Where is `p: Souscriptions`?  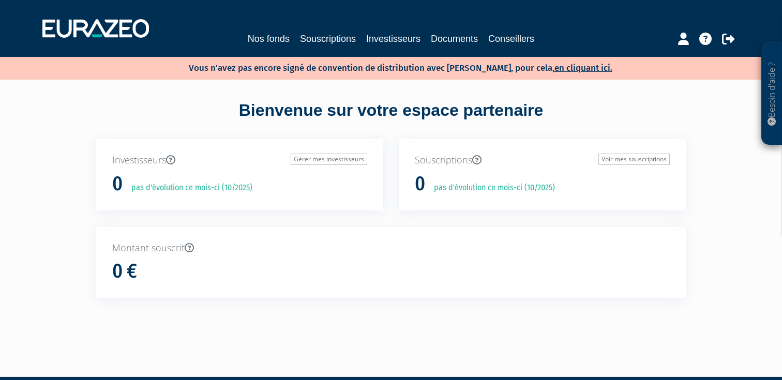
p: Souscriptions is located at coordinates (542, 160).